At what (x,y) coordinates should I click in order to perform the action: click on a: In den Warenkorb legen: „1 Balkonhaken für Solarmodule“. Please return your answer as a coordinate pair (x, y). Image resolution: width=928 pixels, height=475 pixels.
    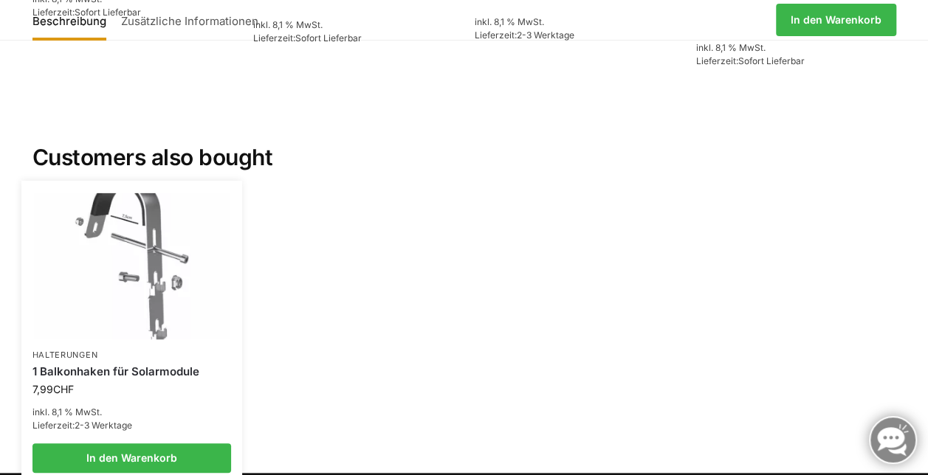
    Looking at the image, I should click on (132, 458).